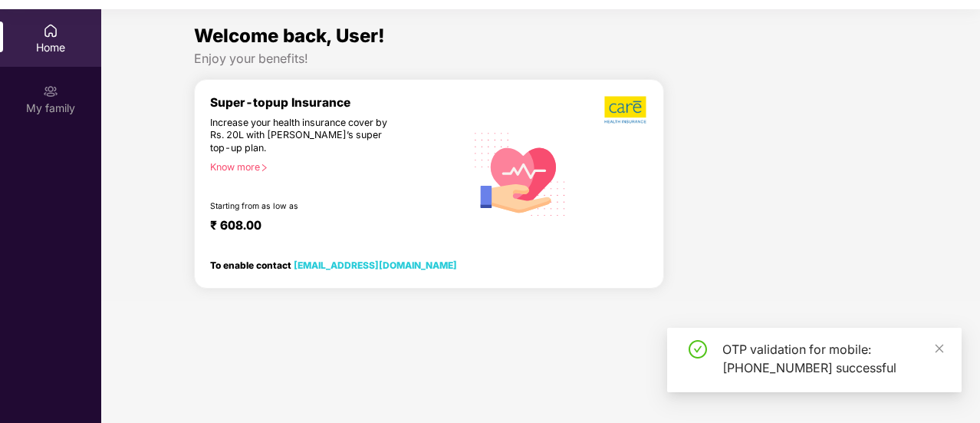  I want to click on img: b5dec4f62d2307b9de63beb79f102df3.png, so click(626, 109).